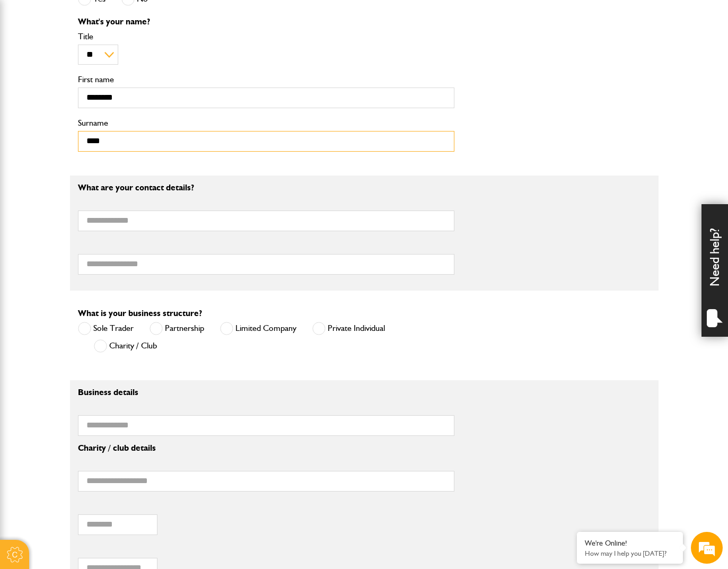 This screenshot has height=569, width=728. I want to click on p: What's your name?, so click(266, 22).